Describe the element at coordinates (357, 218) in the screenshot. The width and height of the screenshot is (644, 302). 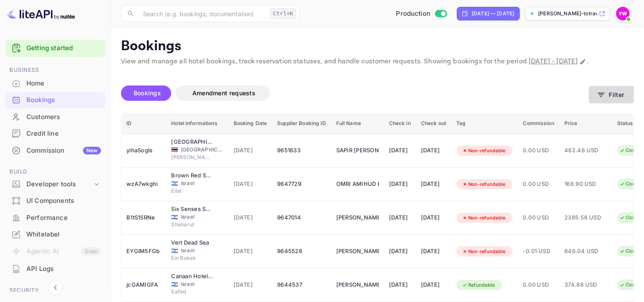
I see `div: ASAF NURICK` at that location.